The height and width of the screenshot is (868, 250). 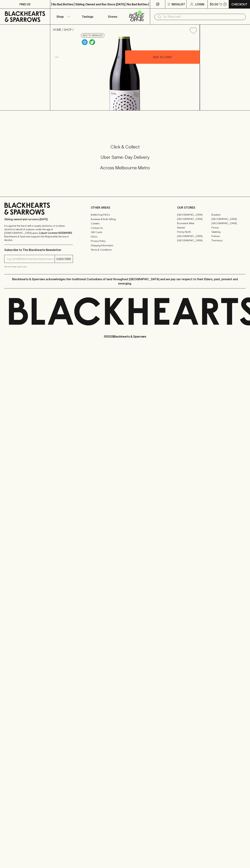 What do you see at coordinates (68, 30) in the screenshot?
I see `a: SHOP` at bounding box center [68, 30].